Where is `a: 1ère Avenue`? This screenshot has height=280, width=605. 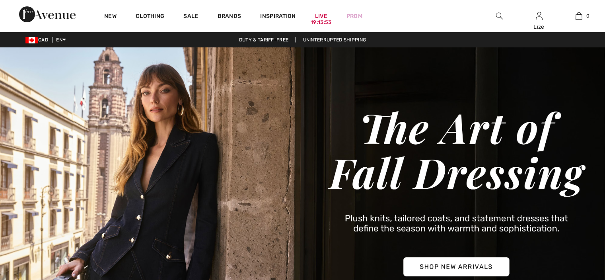 a: 1ère Avenue is located at coordinates (47, 14).